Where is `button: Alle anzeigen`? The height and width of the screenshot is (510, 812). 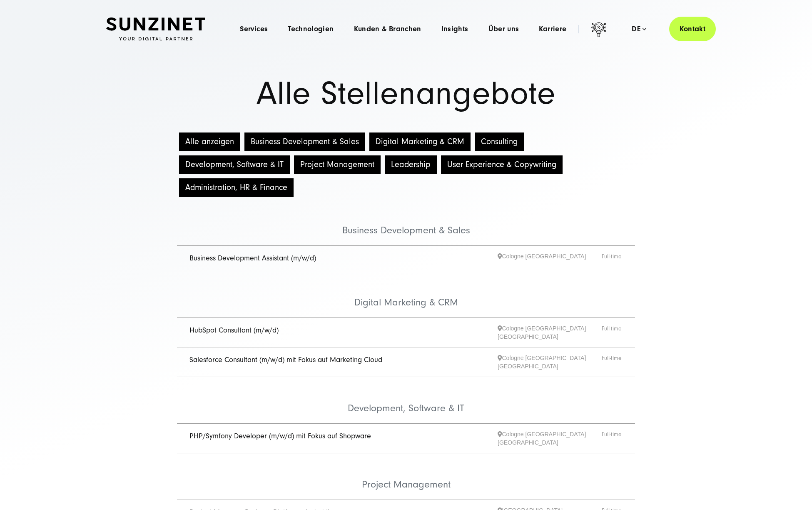 button: Alle anzeigen is located at coordinates (210, 142).